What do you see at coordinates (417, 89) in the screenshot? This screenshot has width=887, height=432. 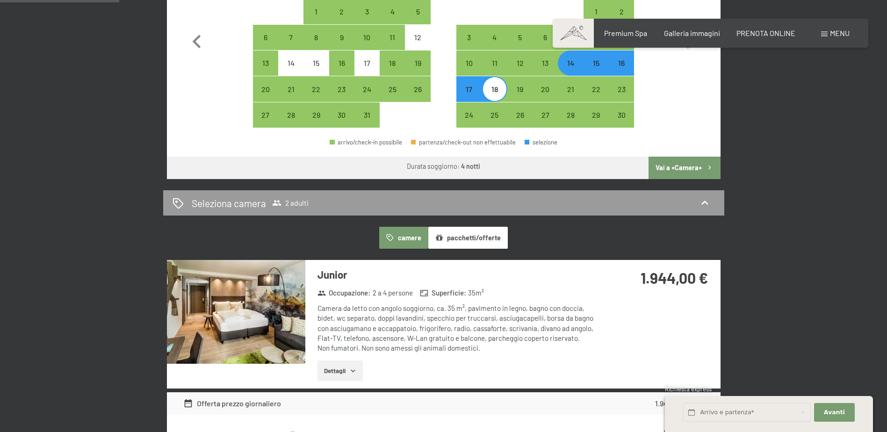 I see `div: Sun Oct 26 2025` at bounding box center [417, 89].